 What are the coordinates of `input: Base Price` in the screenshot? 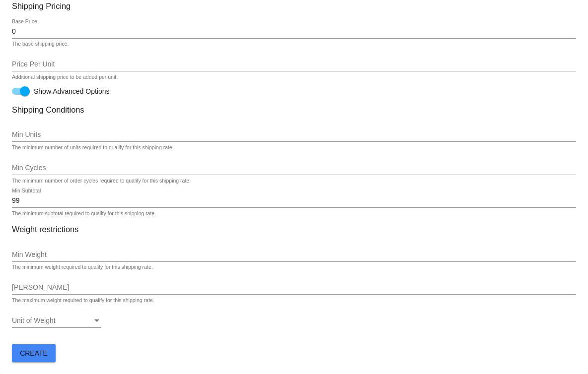 It's located at (294, 32).